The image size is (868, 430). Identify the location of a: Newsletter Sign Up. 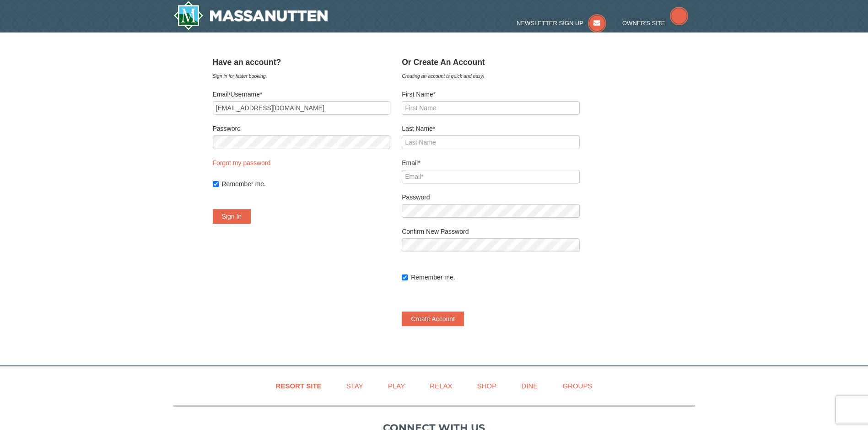
(561, 23).